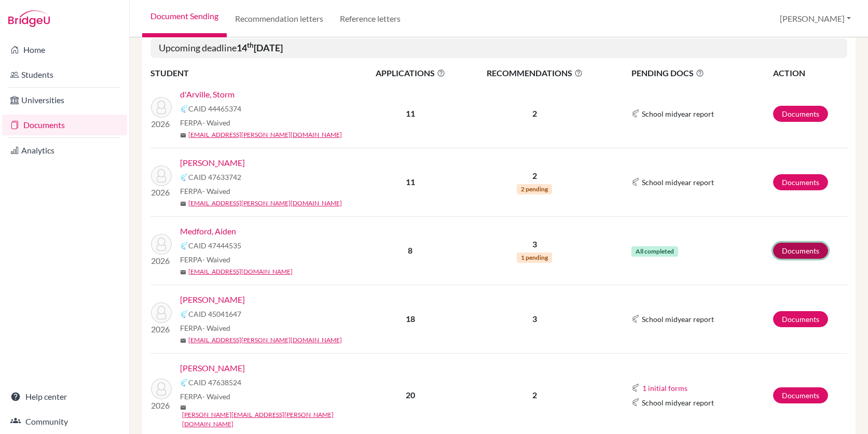  What do you see at coordinates (498, 48) in the screenshot?
I see `h5: Upcoming deadline` at bounding box center [498, 48].